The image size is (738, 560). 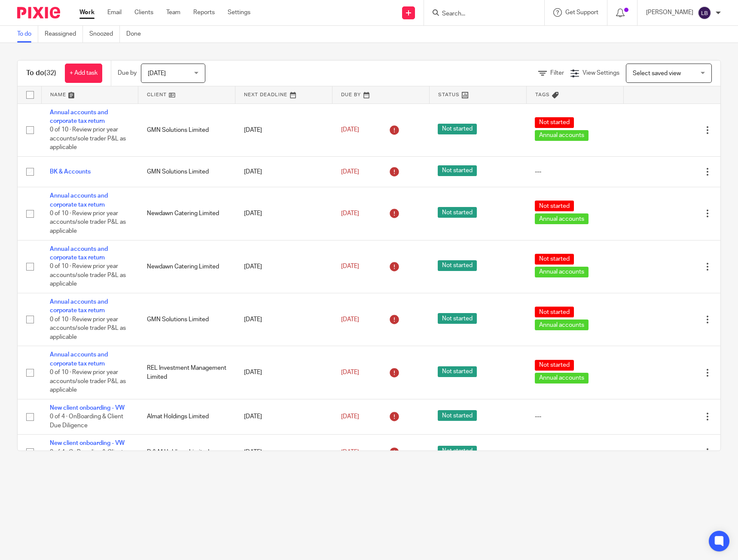 I want to click on a: Settings, so click(x=239, y=12).